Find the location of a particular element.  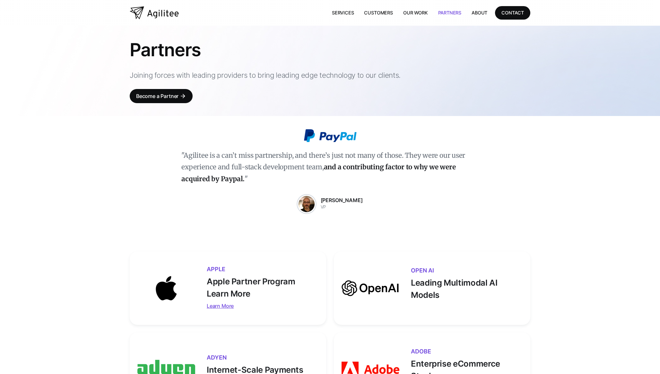

h3: Open AI is located at coordinates (467, 270).